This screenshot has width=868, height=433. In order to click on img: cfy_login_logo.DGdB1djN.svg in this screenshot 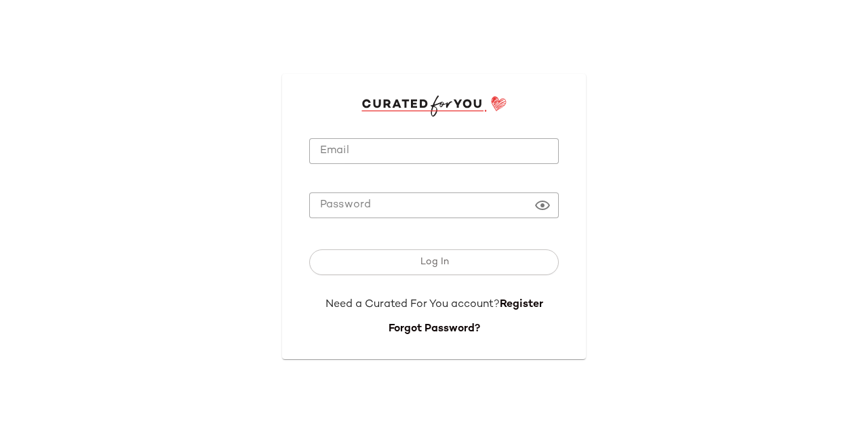, I will do `click(434, 106)`.